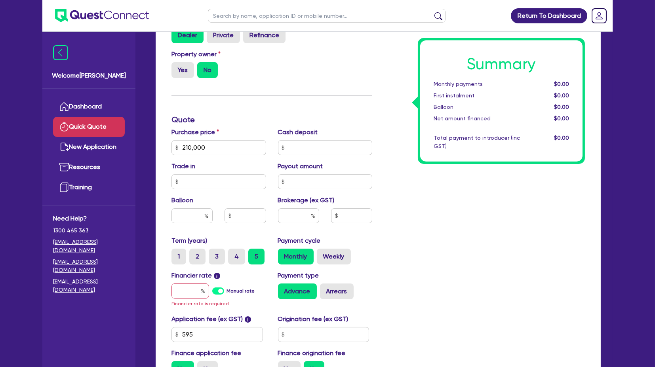  What do you see at coordinates (89, 127) in the screenshot?
I see `a: Quick Quote` at bounding box center [89, 127].